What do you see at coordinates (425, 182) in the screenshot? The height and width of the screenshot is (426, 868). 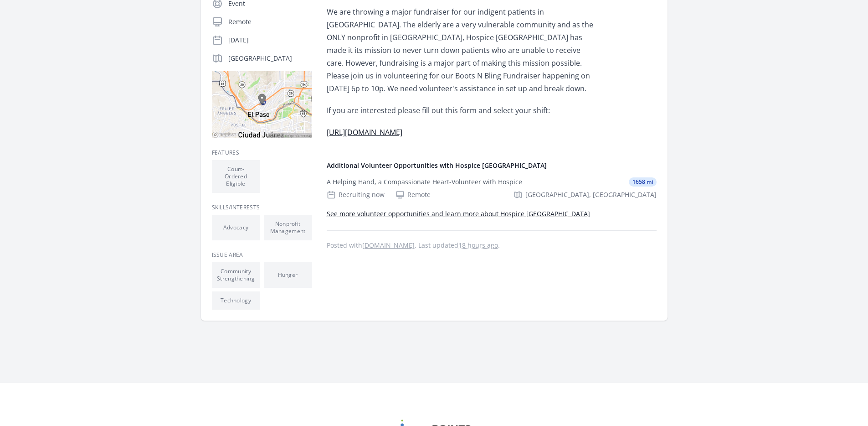 I see `div: A Helping Hand, a Compassionate Heart-Volunteer with Hospice` at bounding box center [425, 182].